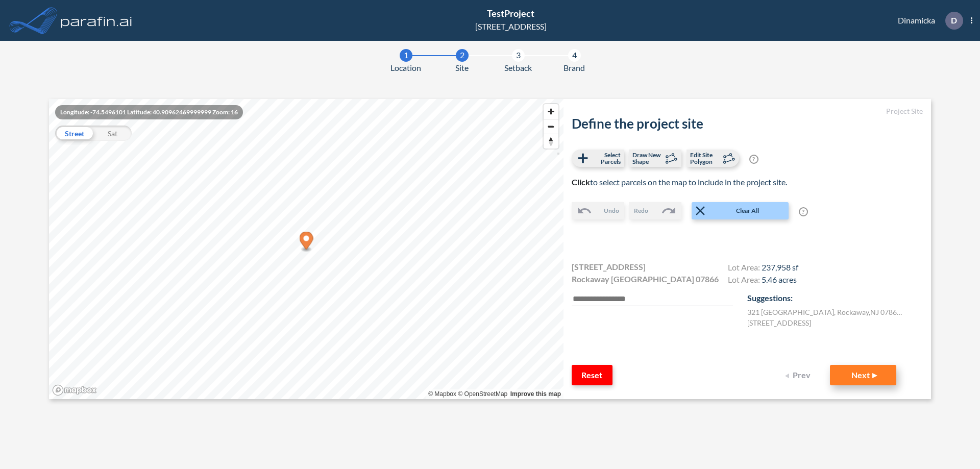  I want to click on span: Draw New Shape, so click(647, 159).